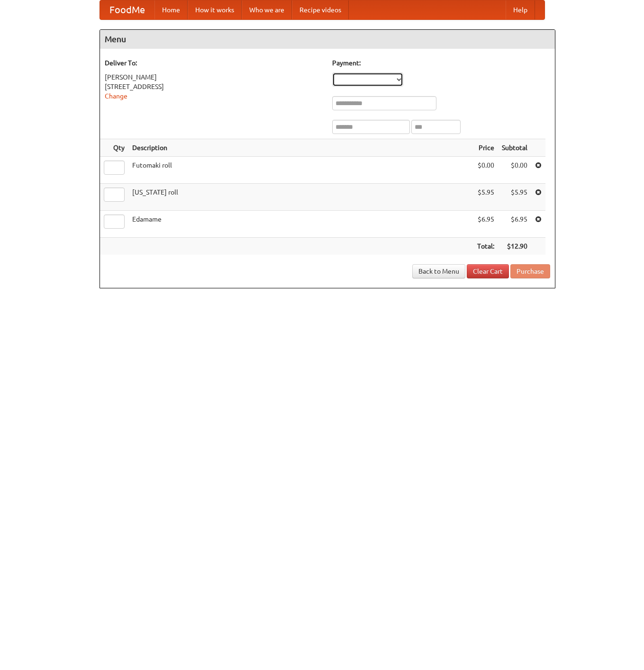 The width and height of the screenshot is (644, 670). I want to click on th: Price, so click(486, 148).